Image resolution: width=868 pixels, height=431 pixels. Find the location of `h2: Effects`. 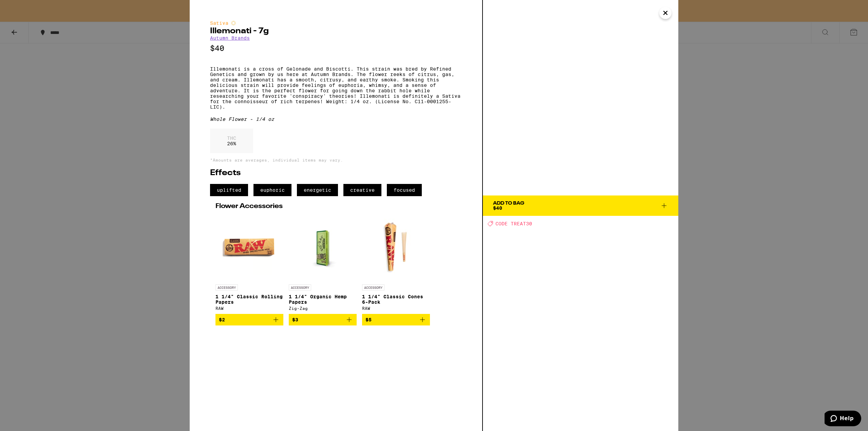

h2: Effects is located at coordinates (336, 173).